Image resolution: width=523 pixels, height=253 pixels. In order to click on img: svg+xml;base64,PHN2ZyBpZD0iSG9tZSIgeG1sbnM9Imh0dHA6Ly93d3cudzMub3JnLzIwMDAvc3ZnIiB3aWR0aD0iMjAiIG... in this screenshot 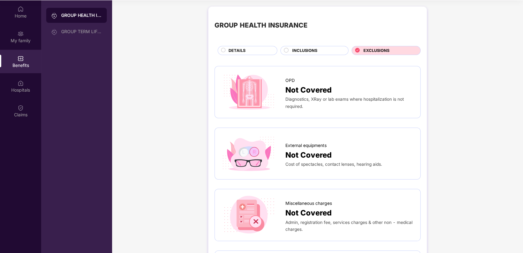, I will do `click(21, 9)`.